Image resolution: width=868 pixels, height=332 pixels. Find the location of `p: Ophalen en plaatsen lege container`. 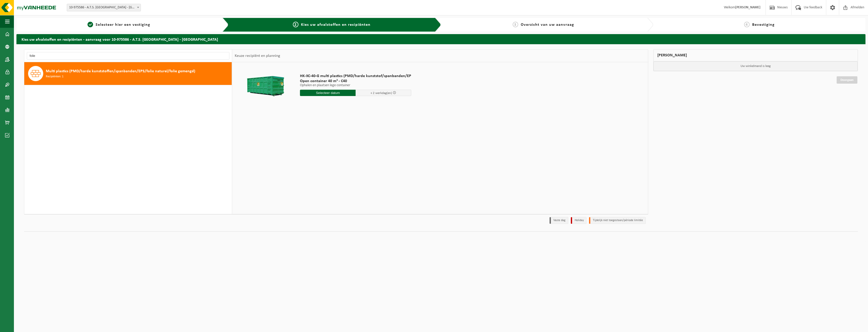

p: Ophalen en plaatsen lege container is located at coordinates (356, 85).